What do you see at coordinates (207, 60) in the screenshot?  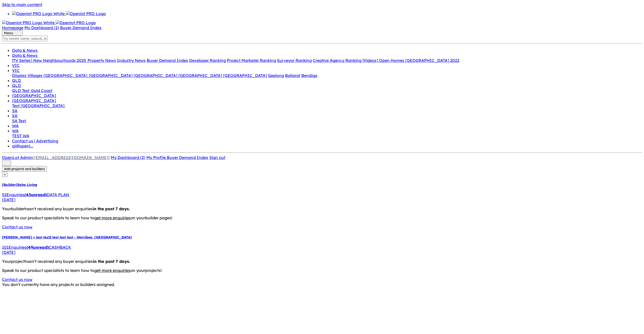 I see `a: Developer Ranking` at bounding box center [207, 60].